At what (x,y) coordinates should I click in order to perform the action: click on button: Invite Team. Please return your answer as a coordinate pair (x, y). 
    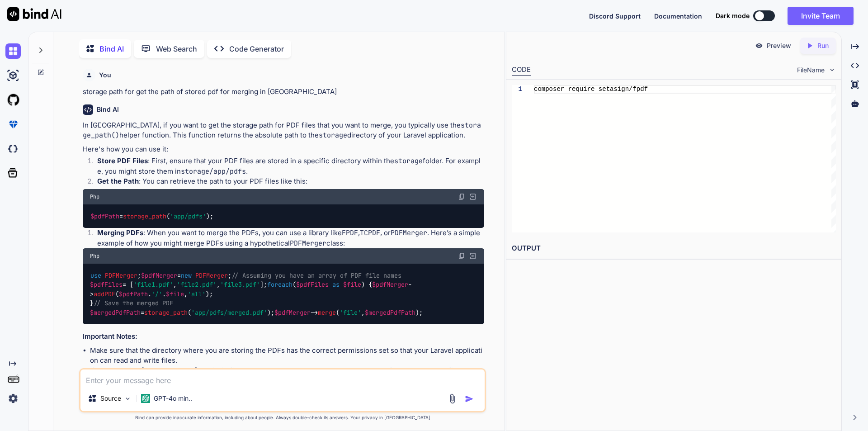
    Looking at the image, I should click on (821, 16).